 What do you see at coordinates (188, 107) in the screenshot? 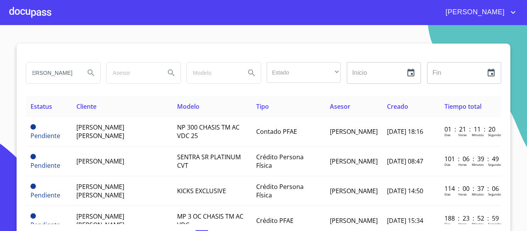
I see `span: Modelo` at bounding box center [188, 107].